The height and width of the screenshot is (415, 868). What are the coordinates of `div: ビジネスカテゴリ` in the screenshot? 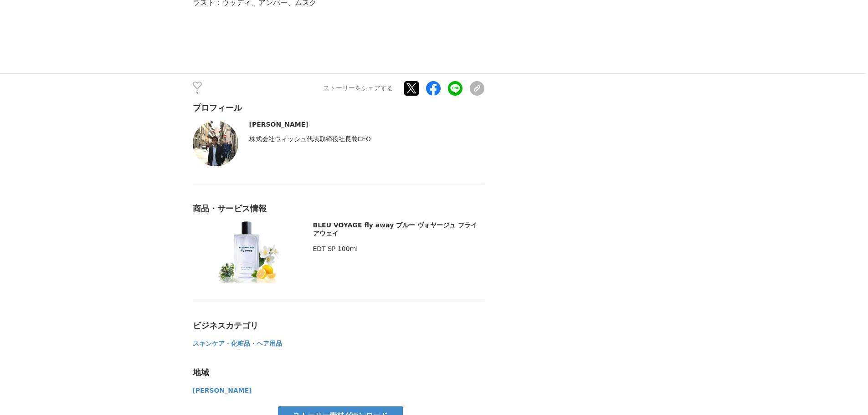 It's located at (339, 326).